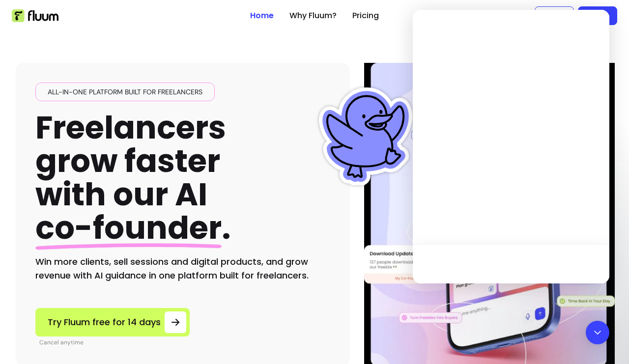  I want to click on img: Fluum Duck sticker, so click(366, 136).